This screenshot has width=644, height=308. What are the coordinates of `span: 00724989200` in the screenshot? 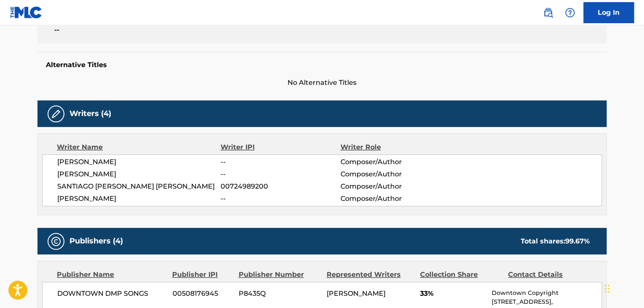 It's located at (280, 186).